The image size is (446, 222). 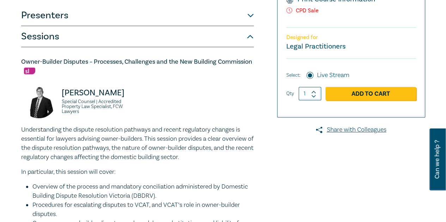 I want to click on p: CPD Sale, so click(x=351, y=11).